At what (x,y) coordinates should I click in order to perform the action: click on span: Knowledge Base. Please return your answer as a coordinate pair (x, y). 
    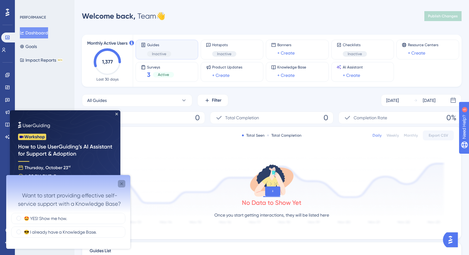
    Looking at the image, I should click on (292, 67).